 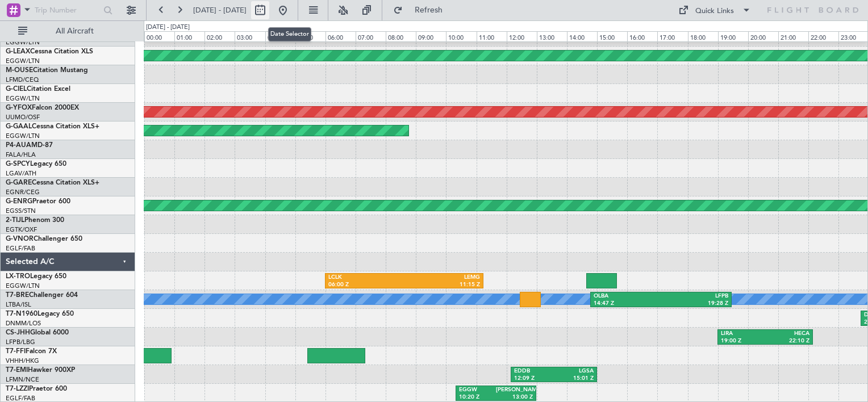 What do you see at coordinates (370, 36) in the screenshot?
I see `div: 07:00` at bounding box center [370, 36].